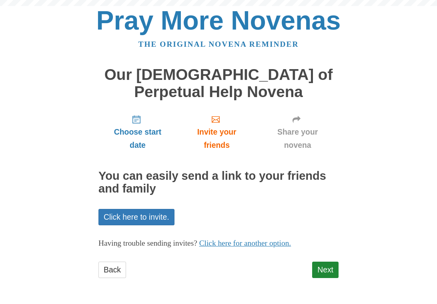 Image resolution: width=437 pixels, height=304 pixels. Describe the element at coordinates (218, 20) in the screenshot. I see `a: Pray More Novenas` at that location.